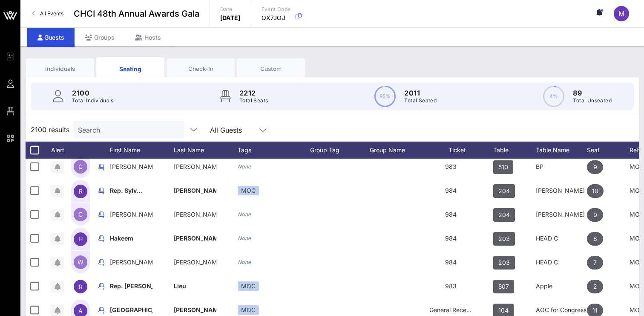  Describe the element at coordinates (93, 93) in the screenshot. I see `p: 2100` at that location.